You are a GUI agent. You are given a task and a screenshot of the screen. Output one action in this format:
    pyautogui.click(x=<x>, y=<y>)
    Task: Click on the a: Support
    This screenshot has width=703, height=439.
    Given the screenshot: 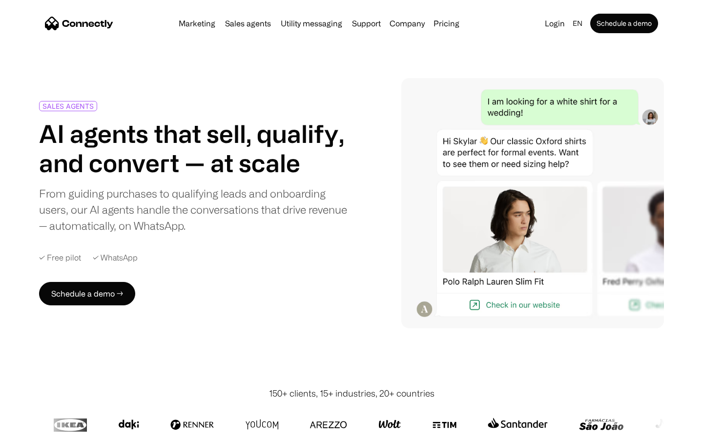 What is the action you would take?
    pyautogui.click(x=366, y=23)
    